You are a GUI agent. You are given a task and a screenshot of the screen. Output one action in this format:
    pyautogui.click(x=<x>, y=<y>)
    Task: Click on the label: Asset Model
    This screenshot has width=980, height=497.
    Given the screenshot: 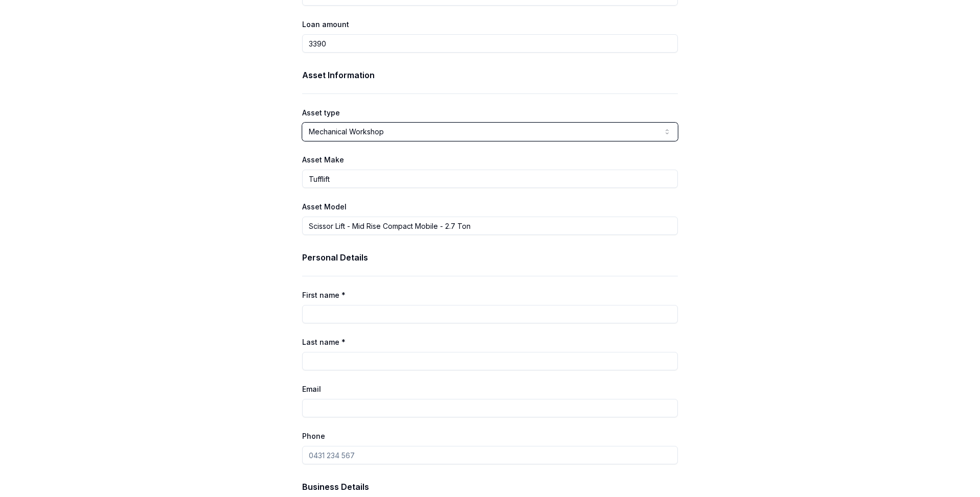 What is the action you would take?
    pyautogui.click(x=324, y=206)
    